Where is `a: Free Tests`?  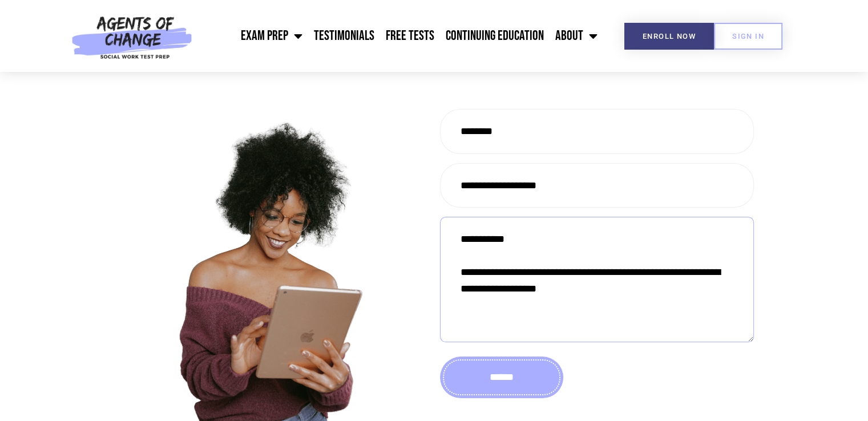 a: Free Tests is located at coordinates (410, 36).